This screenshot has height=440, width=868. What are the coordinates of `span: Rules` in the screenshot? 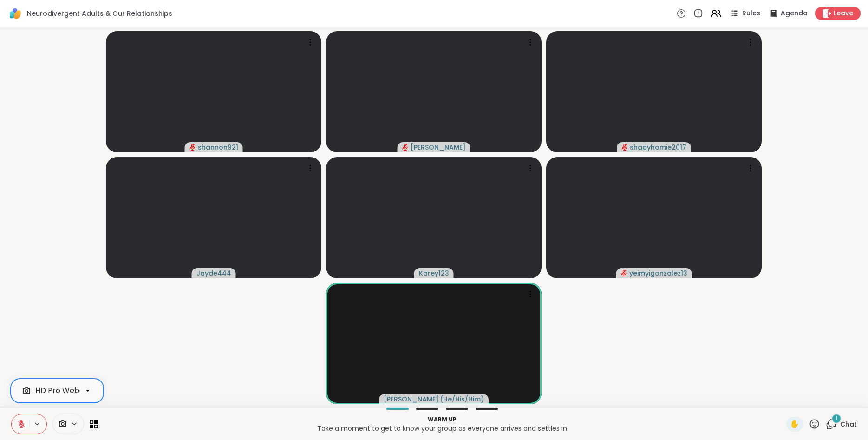 It's located at (751, 13).